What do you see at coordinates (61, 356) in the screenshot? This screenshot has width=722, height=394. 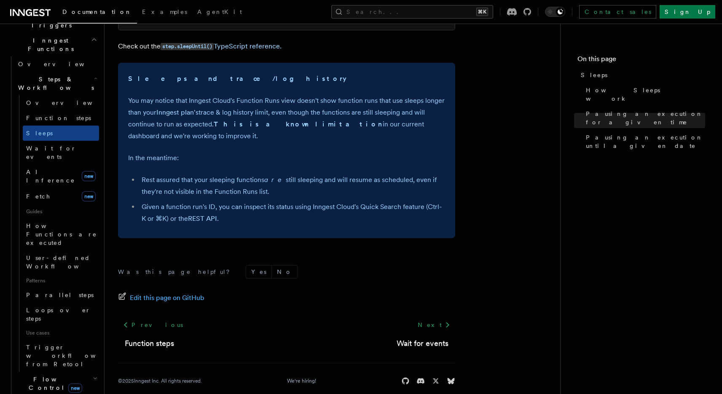 I see `a: Trigger workflows from Retool` at bounding box center [61, 356].